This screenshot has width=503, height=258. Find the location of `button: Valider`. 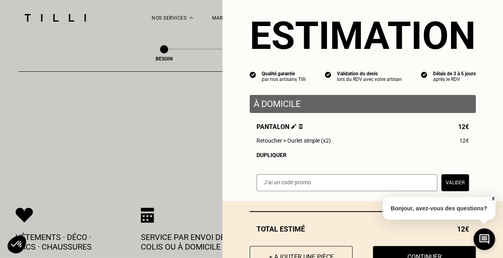

button: Valider is located at coordinates (455, 183).